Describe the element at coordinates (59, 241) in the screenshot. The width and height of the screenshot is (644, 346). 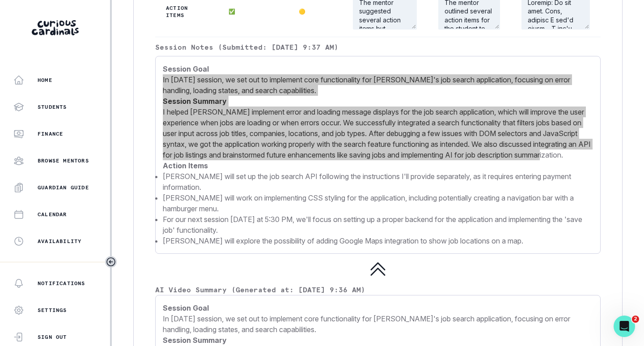
I see `p: Availability` at that location.